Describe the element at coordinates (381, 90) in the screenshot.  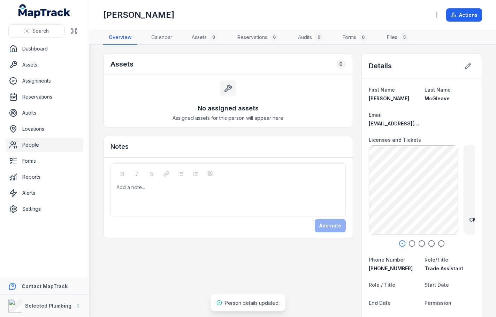
I see `span: First Name` at that location.